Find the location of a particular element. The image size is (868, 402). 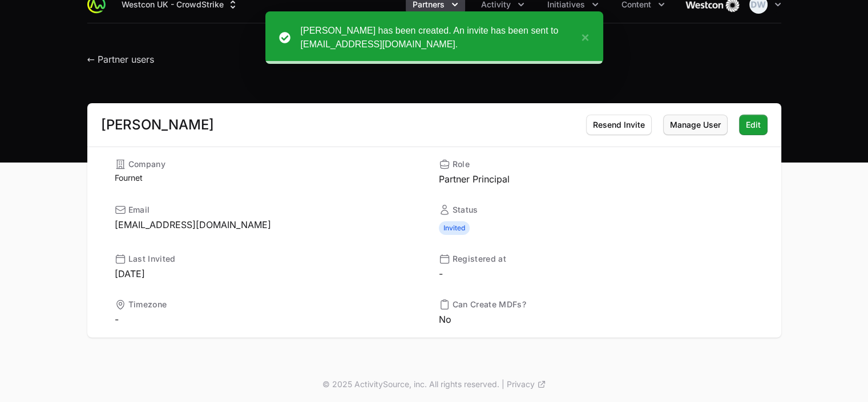

a: ← Partner users is located at coordinates (120, 59).